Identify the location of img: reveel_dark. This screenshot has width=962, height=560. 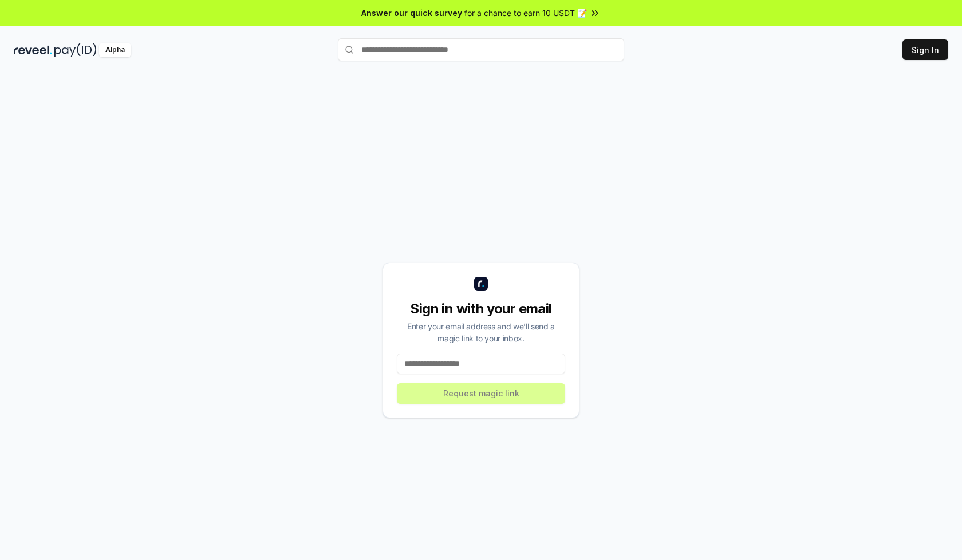
(32, 50).